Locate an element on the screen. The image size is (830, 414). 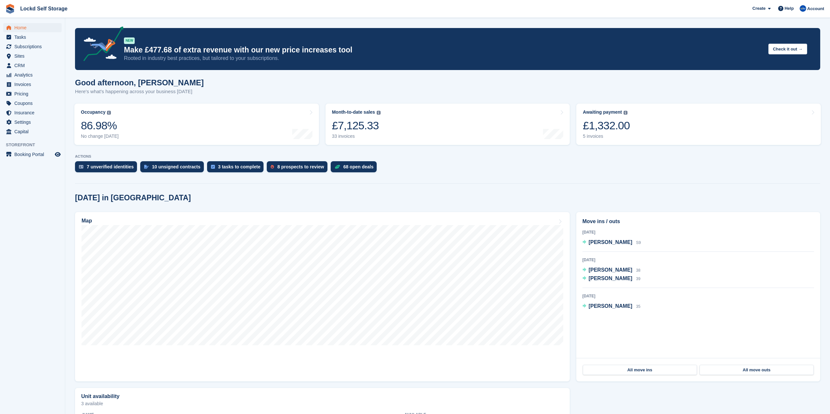
img: Jonny Bleach is located at coordinates (803, 8).